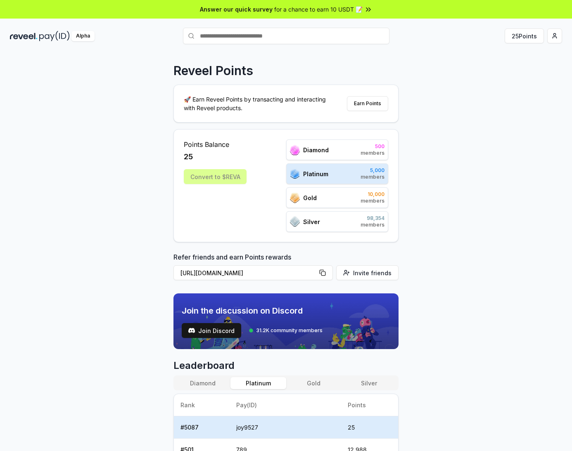 Image resolution: width=572 pixels, height=451 pixels. What do you see at coordinates (201, 405) in the screenshot?
I see `th: Rank` at bounding box center [201, 405].